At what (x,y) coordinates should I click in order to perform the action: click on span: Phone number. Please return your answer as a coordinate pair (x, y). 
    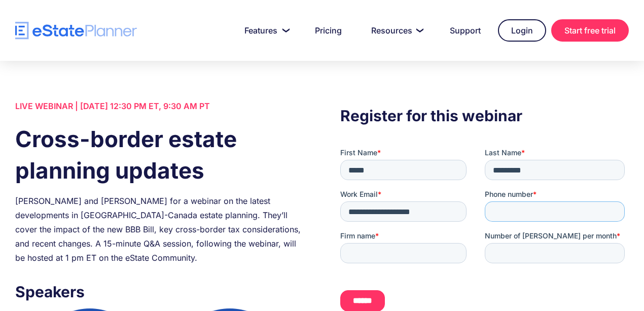
    Looking at the image, I should click on (168, 46).